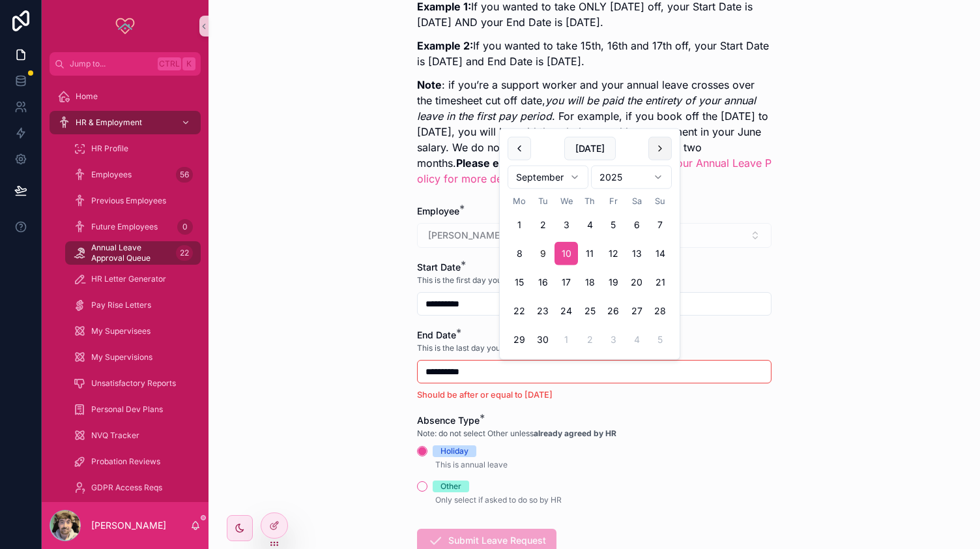 The image size is (980, 549). I want to click on button: Saturday, 13 September 2025, so click(637, 253).